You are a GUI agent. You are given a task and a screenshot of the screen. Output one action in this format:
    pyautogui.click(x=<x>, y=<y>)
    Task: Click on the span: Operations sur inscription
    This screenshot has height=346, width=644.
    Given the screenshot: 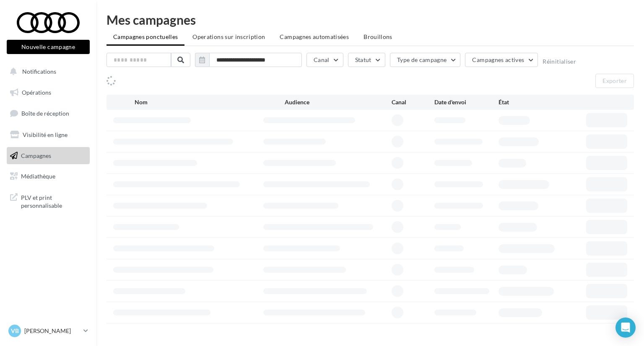 What is the action you would take?
    pyautogui.click(x=228, y=37)
    